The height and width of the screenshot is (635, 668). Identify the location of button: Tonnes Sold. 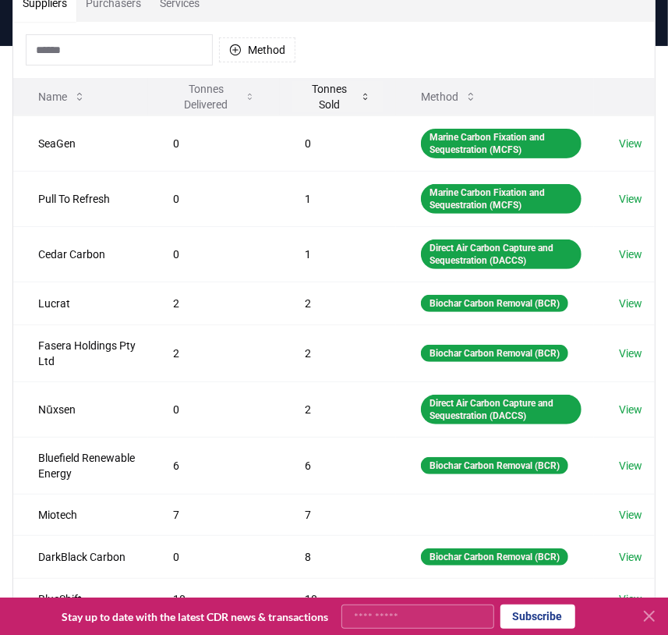
(338, 97).